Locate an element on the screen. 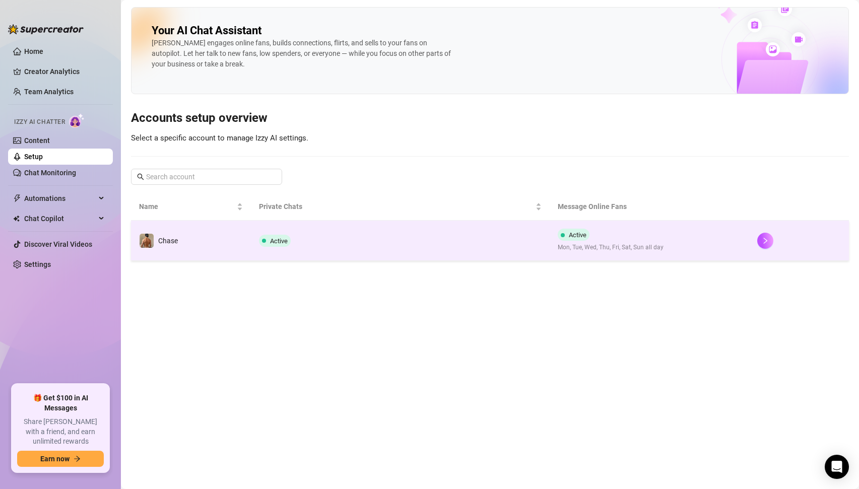 The image size is (859, 489). span: Private Chats is located at coordinates (396, 206).